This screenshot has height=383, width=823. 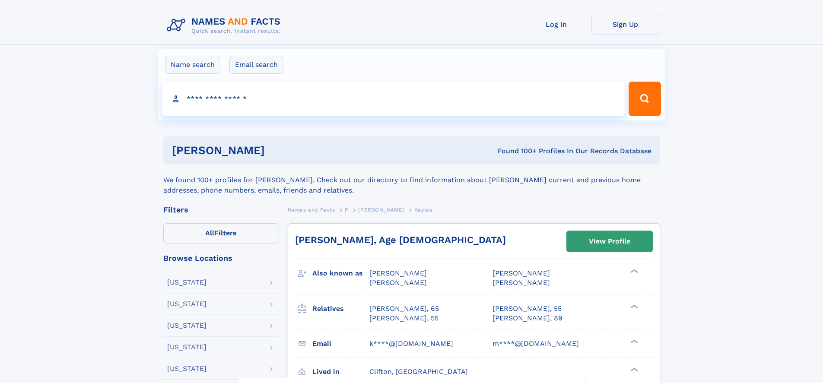 What do you see at coordinates (226, 25) in the screenshot?
I see `img: Logo Names and Facts` at bounding box center [226, 25].